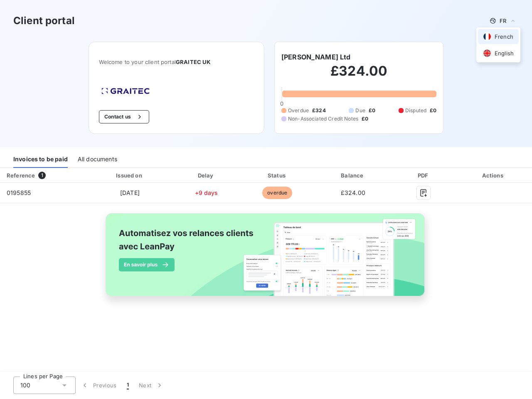  Describe the element at coordinates (21, 175) in the screenshot. I see `div: Reference` at that location.